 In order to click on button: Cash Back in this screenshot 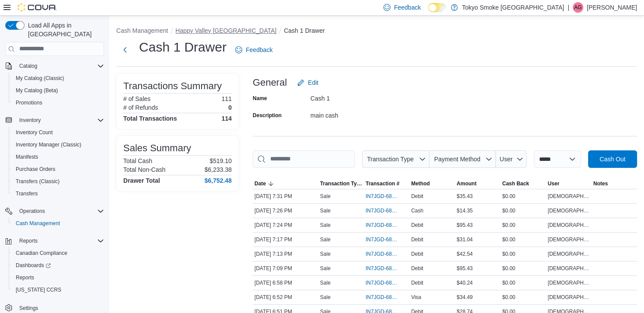, I will do `click(523, 184)`.